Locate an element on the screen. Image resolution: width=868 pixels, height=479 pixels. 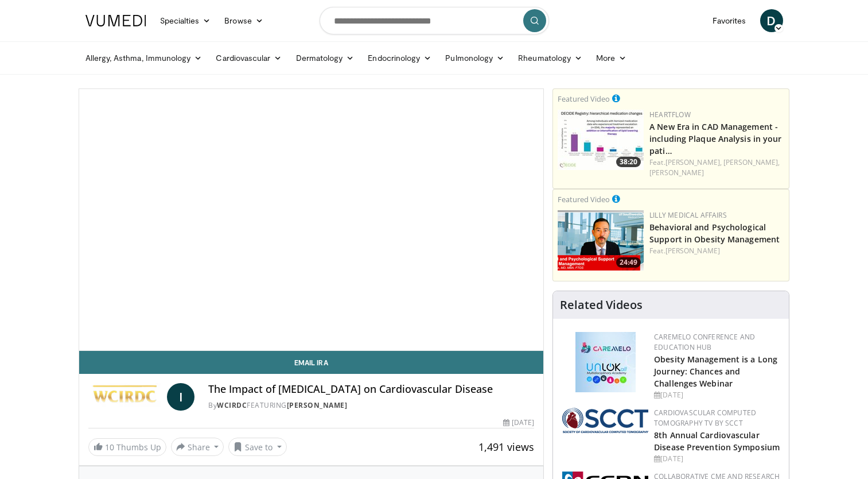
img: 738d0e2d-290f-4d89-8861-908fb8b721dc.150x105_q85_crop-smart_upscale.jpg is located at coordinates (601, 139).